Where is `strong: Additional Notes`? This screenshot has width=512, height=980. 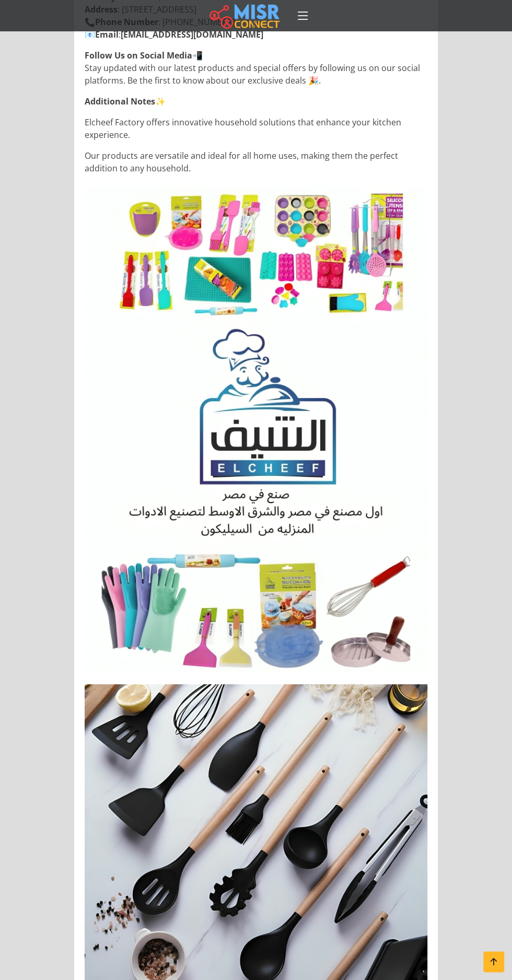 strong: Additional Notes is located at coordinates (120, 101).